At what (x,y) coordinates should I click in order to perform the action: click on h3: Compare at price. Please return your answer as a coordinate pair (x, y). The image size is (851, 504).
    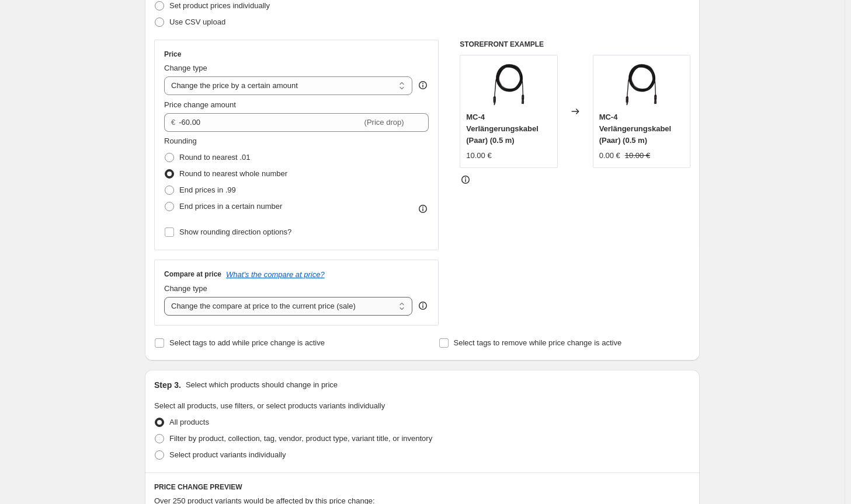
    Looking at the image, I should click on (193, 274).